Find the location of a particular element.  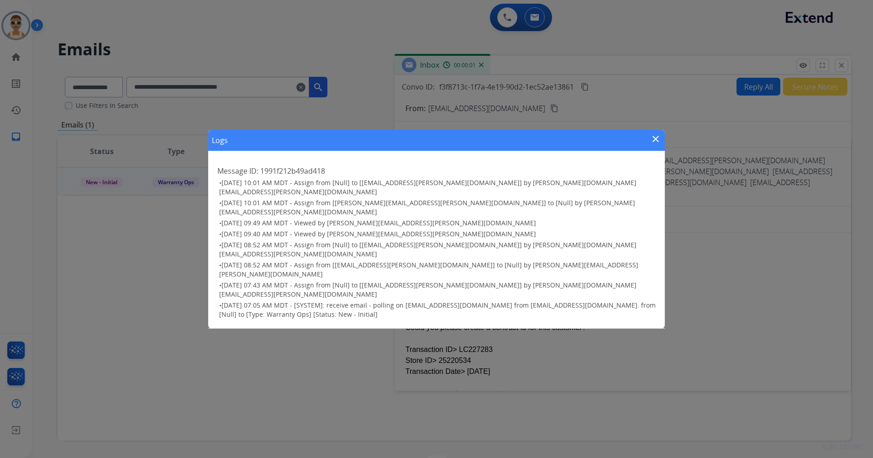

span: Message ID: is located at coordinates (238, 171).